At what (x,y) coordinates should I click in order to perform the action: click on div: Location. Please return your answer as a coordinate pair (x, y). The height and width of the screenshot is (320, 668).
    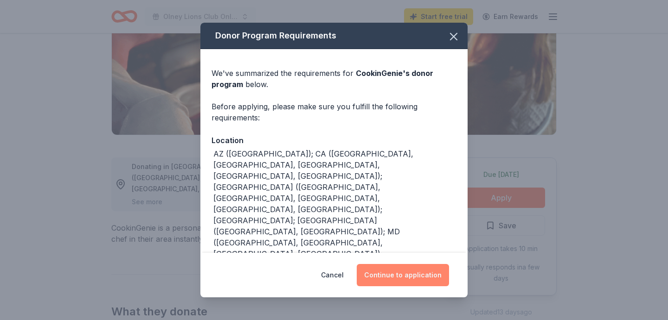
    Looking at the image, I should click on (334, 141).